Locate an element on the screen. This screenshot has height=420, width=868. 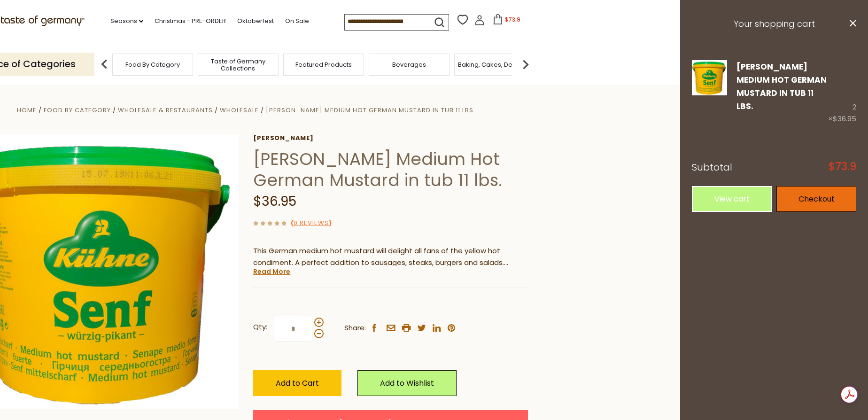
img: Kuehne Medium Hot German Mustard in tub 11 lbs. is located at coordinates (709, 78).